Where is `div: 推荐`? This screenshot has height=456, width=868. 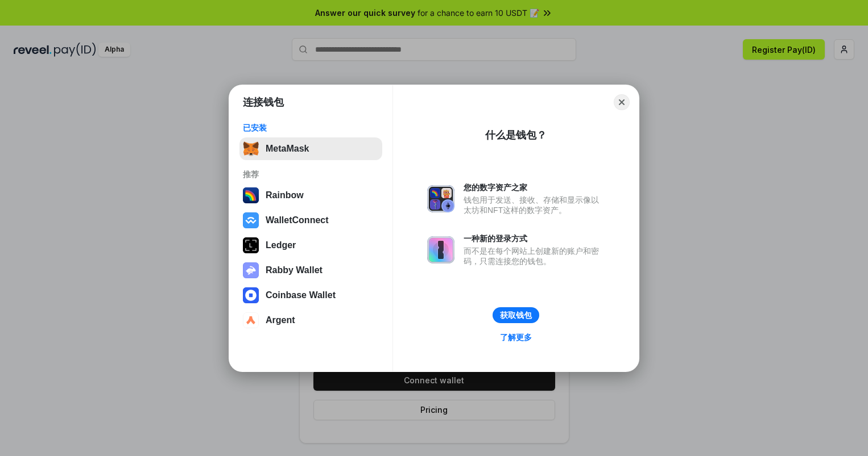
div: 推荐 is located at coordinates (311, 174).